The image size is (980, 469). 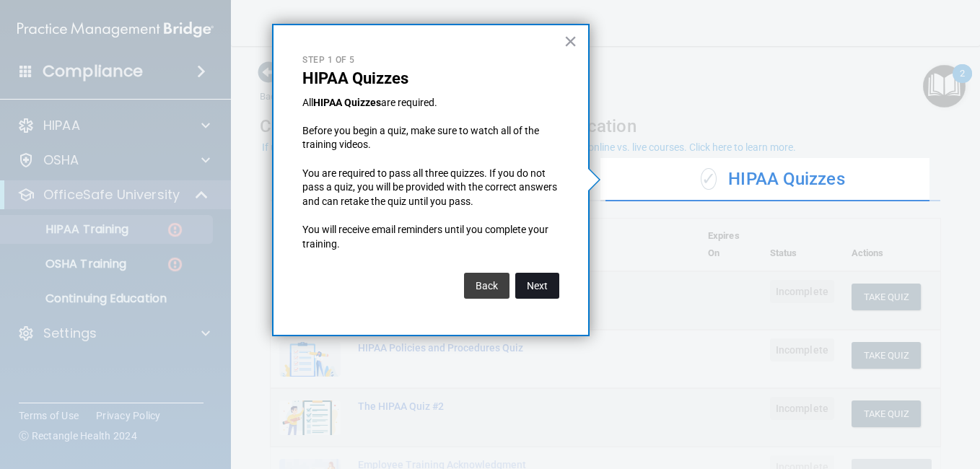 What do you see at coordinates (308, 103) in the screenshot?
I see `span: All` at bounding box center [308, 103].